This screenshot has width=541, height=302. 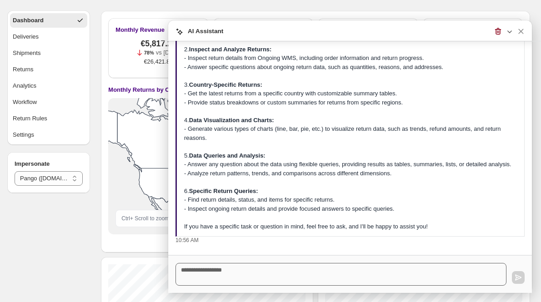 I want to click on button: Shipments, so click(x=49, y=53).